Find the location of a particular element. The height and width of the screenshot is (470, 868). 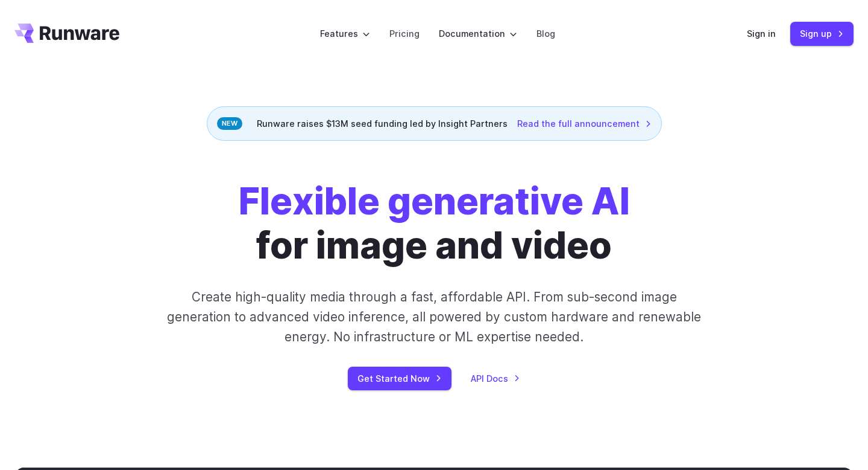

strong: Flexible generative AI is located at coordinates (434, 201).